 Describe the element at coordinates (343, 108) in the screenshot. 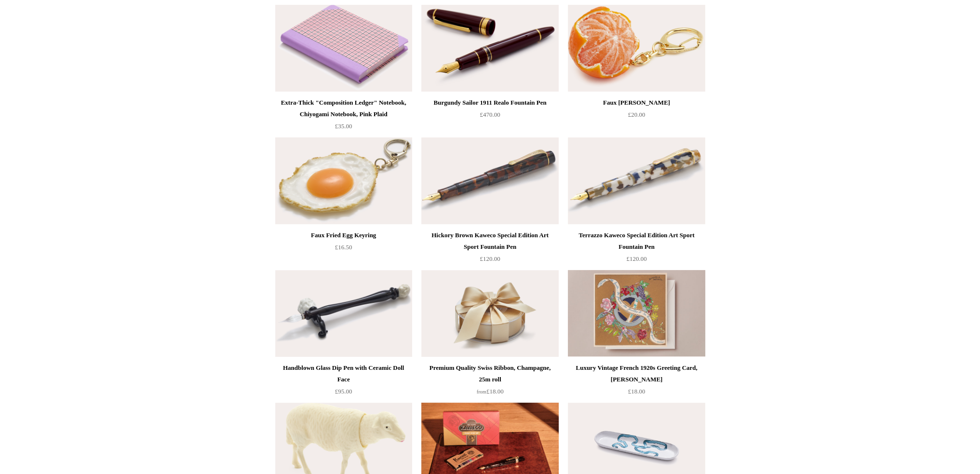

I see `div: Extra-Thick "Composition Ledger" Notebook, Chiyogami Notebook, Pink Plaid` at that location.